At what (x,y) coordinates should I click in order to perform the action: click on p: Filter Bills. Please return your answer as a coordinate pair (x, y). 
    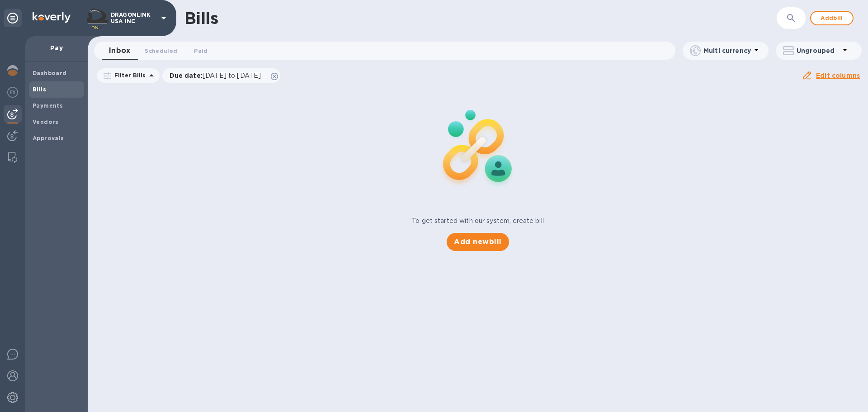
    Looking at the image, I should click on (128, 75).